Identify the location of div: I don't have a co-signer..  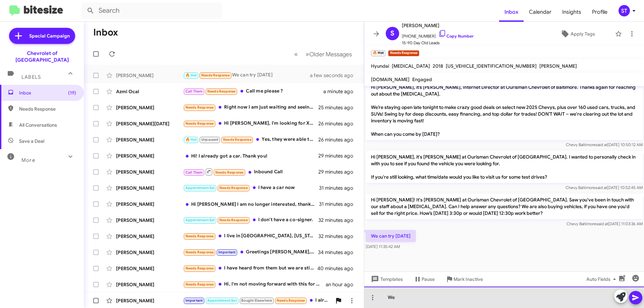
(251, 220).